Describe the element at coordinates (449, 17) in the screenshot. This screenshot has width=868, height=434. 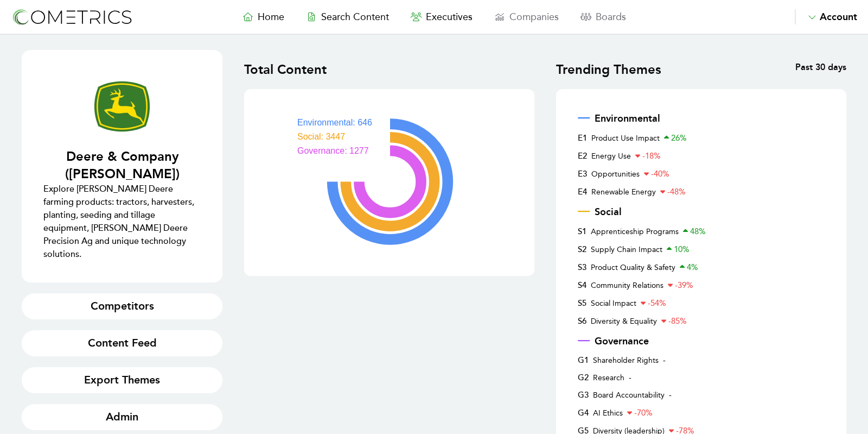
I see `span: Executives` at that location.